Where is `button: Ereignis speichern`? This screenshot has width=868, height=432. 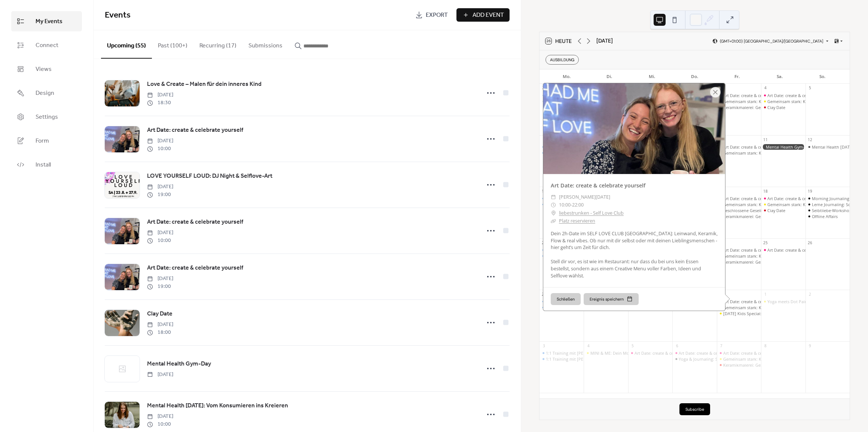 button: Ereignis speichern is located at coordinates (611, 299).